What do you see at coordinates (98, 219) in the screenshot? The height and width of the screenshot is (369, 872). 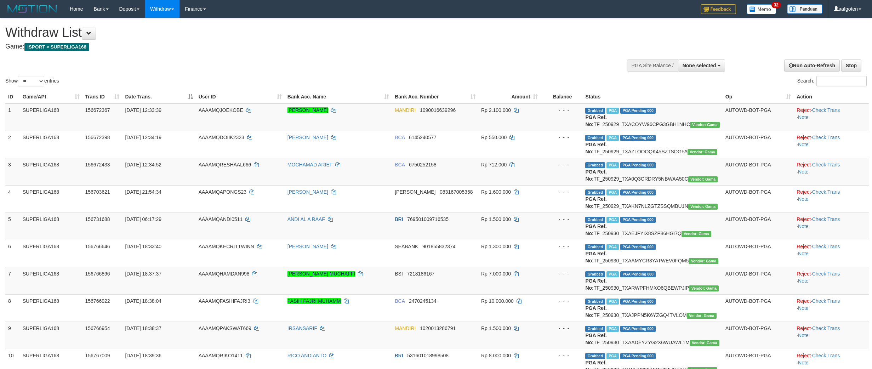 I see `span: 156731688` at bounding box center [98, 219].